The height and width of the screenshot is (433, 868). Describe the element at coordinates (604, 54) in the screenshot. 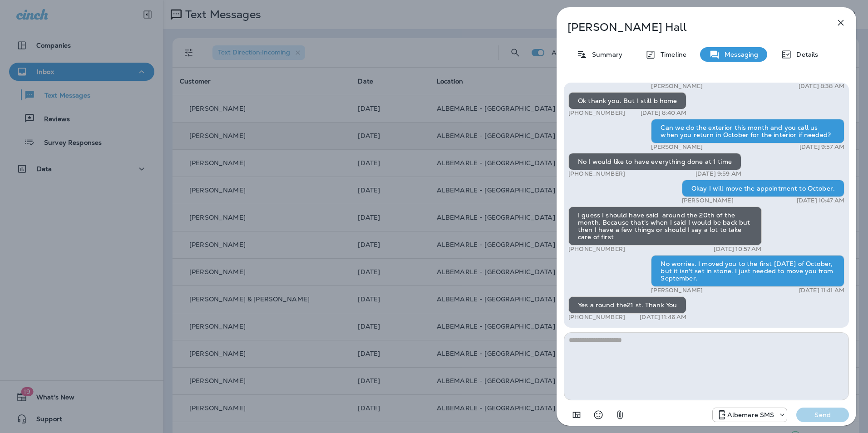

I see `p: Summary` at that location.